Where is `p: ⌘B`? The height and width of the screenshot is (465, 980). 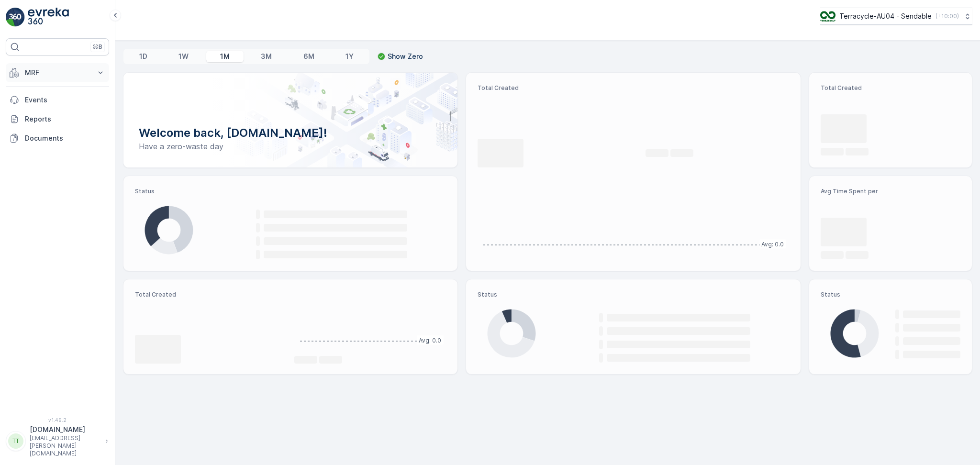 p: ⌘B is located at coordinates (98, 47).